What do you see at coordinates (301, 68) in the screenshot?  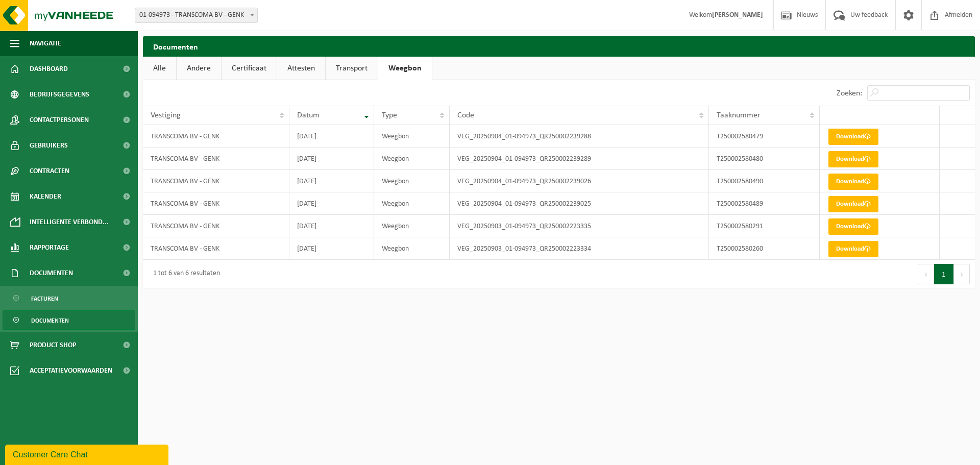 I see `a: Attesten` at bounding box center [301, 68].